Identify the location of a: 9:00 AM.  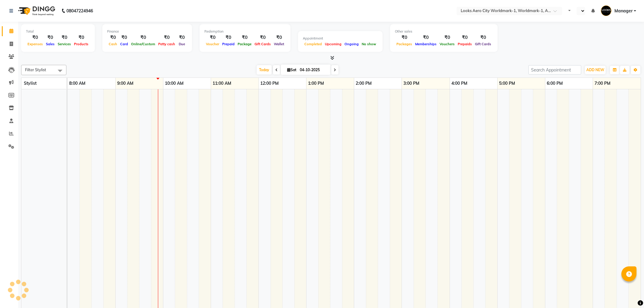
(125, 83).